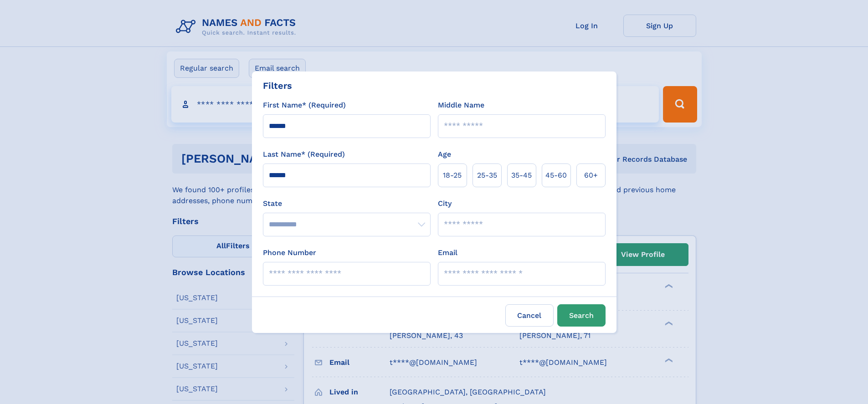 The height and width of the screenshot is (404, 868). What do you see at coordinates (347, 204) in the screenshot?
I see `label: State` at bounding box center [347, 204].